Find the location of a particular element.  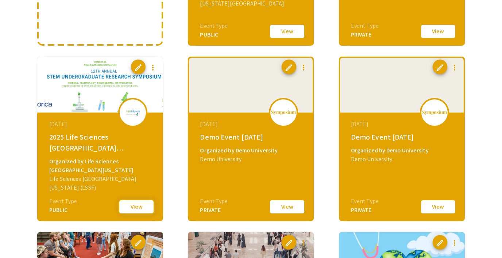

img: lssfsymposium2025_eventCoverPhoto_1a8ef6__thumb.png is located at coordinates (100, 84).